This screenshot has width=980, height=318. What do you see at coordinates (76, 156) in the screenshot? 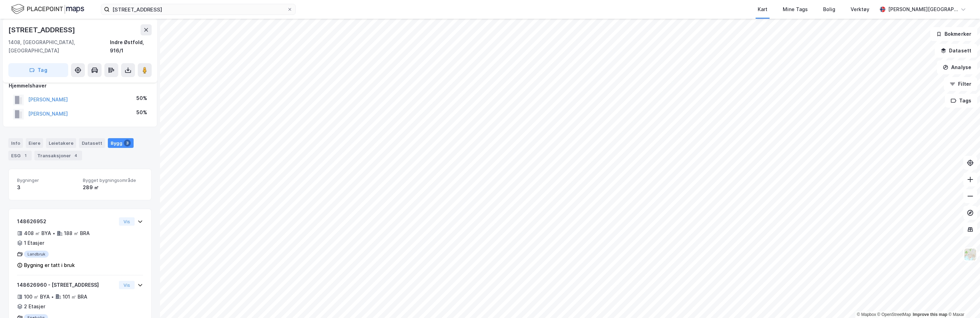
I see `div: 4` at bounding box center [76, 156].